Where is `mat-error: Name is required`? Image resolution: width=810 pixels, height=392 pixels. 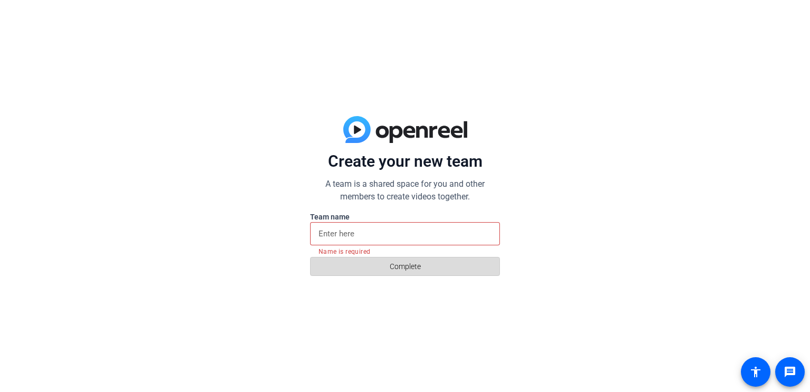
mat-error: Name is required is located at coordinates (405, 251).